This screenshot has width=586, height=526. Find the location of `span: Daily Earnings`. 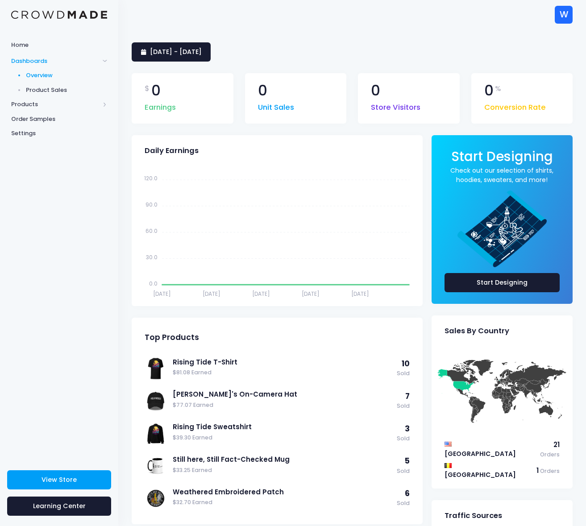

span: Daily Earnings is located at coordinates (171, 151).